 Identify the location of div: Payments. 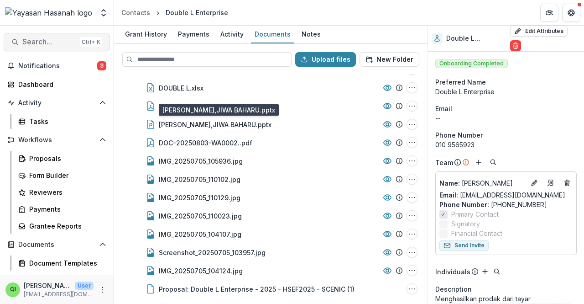
(66, 209).